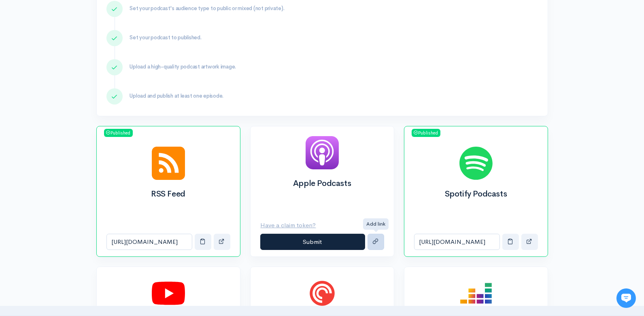 The image size is (644, 316). I want to click on button: New conversation, so click(81, 115).